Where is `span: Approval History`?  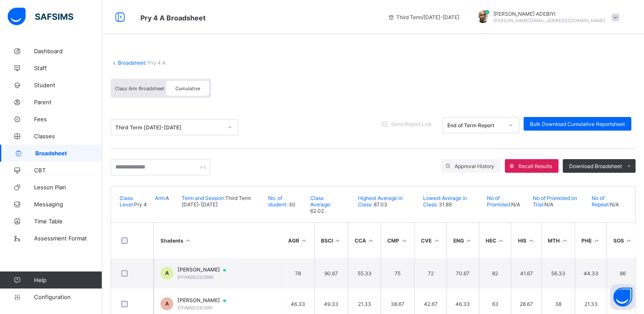
span: Approval History is located at coordinates (474, 166).